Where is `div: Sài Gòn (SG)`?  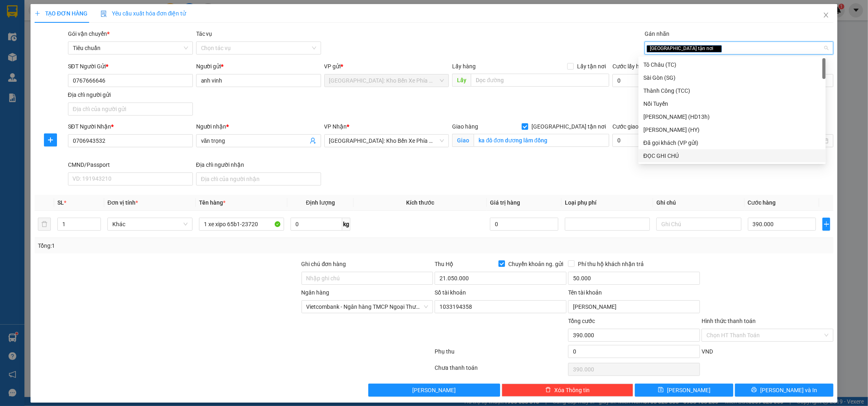
div: Sài Gòn (SG) is located at coordinates (732, 78).